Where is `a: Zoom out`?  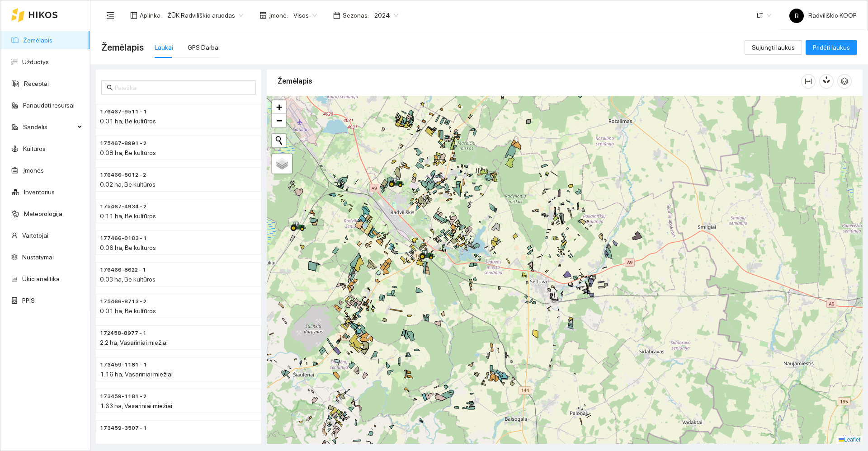
a: Zoom out is located at coordinates (279, 121).